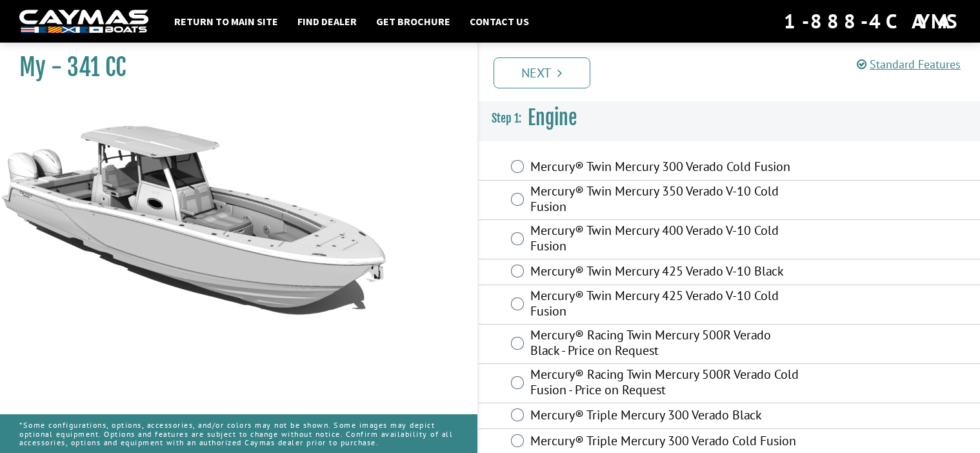  What do you see at coordinates (666, 168) in the screenshot?
I see `label: Mercury® Twin Mercury 300 Verado Cold Fusion` at bounding box center [666, 168].